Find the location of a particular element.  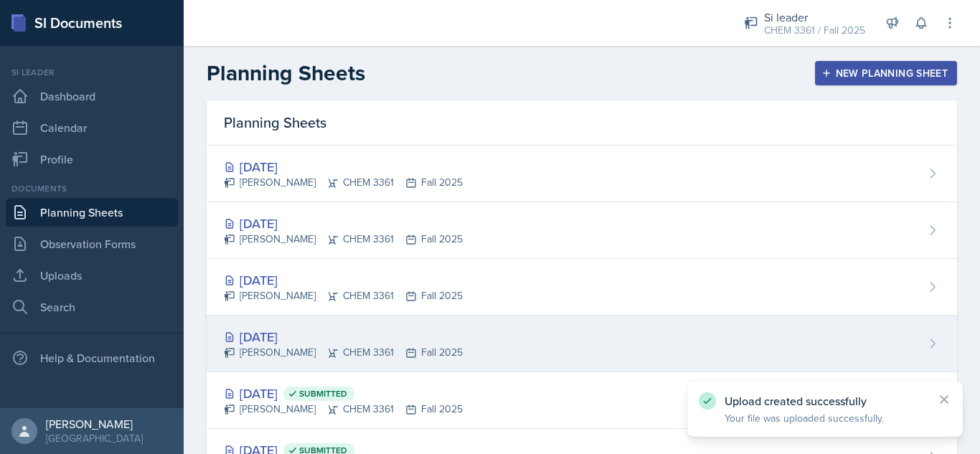

a: Planning Sheets is located at coordinates (92, 213).